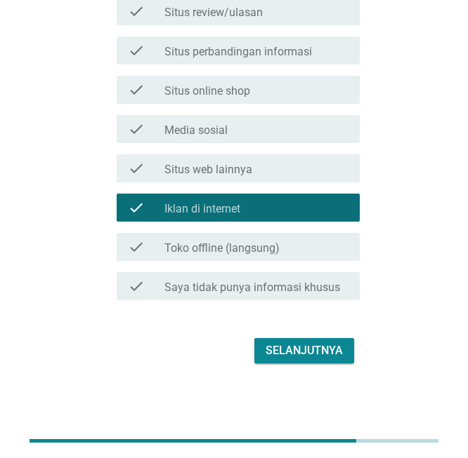  I want to click on button: Selanjutnya, so click(304, 351).